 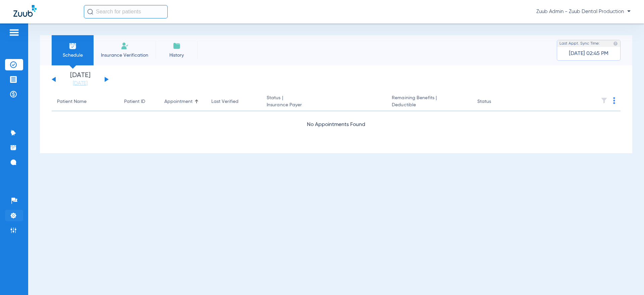 I want to click on img: History, so click(x=177, y=46).